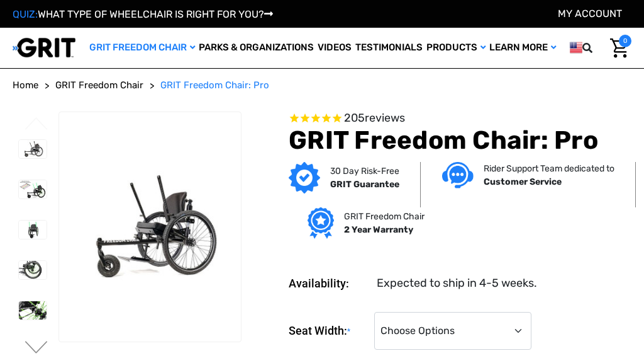  What do you see at coordinates (99, 85) in the screenshot?
I see `span: GRIT Freedom Chair` at bounding box center [99, 85].